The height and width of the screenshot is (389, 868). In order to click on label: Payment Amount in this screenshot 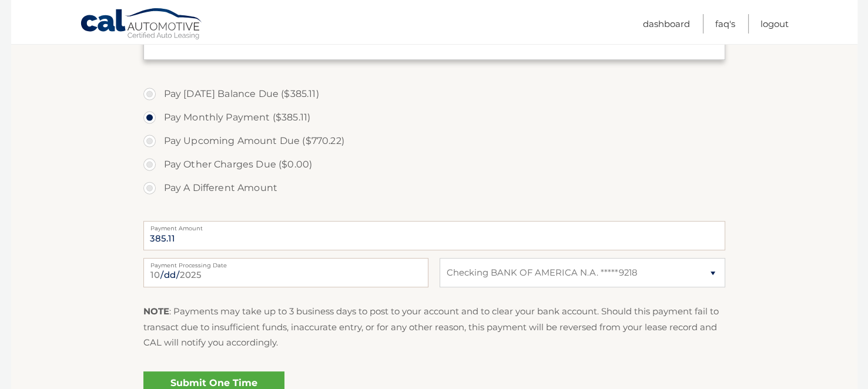, I will do `click(434, 226)`.